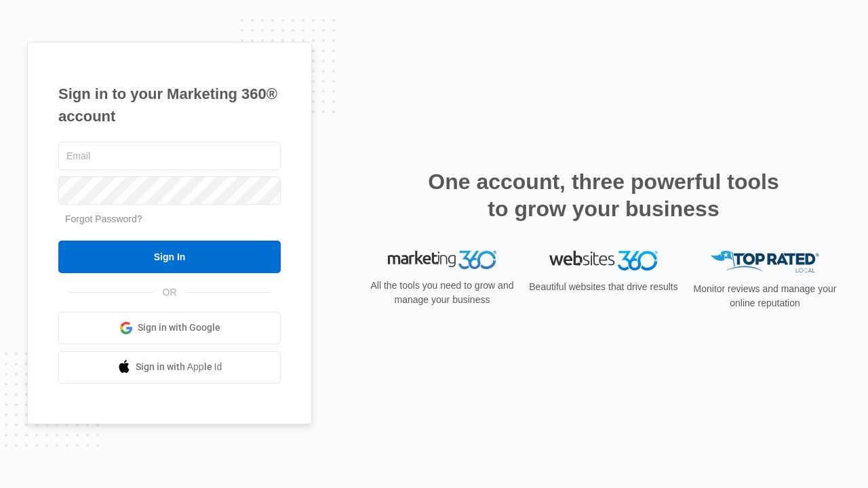 The height and width of the screenshot is (488, 868). Describe the element at coordinates (604, 286) in the screenshot. I see `p: Beautiful websites that drive results` at that location.